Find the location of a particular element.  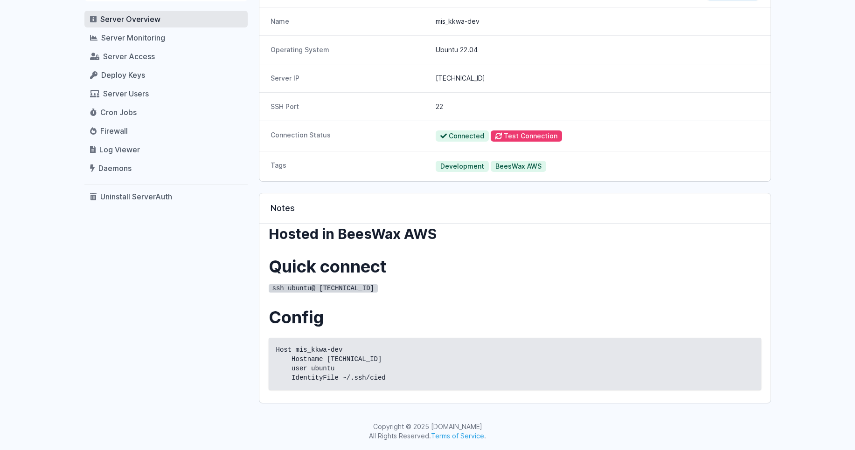

span: Server Access is located at coordinates (129, 56).